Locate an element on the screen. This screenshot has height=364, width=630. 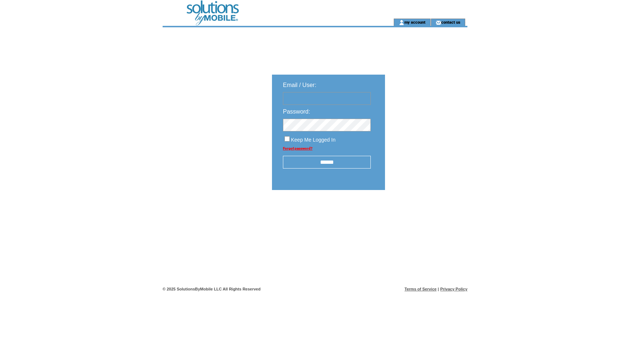
span: Email / User: is located at coordinates (300, 85).